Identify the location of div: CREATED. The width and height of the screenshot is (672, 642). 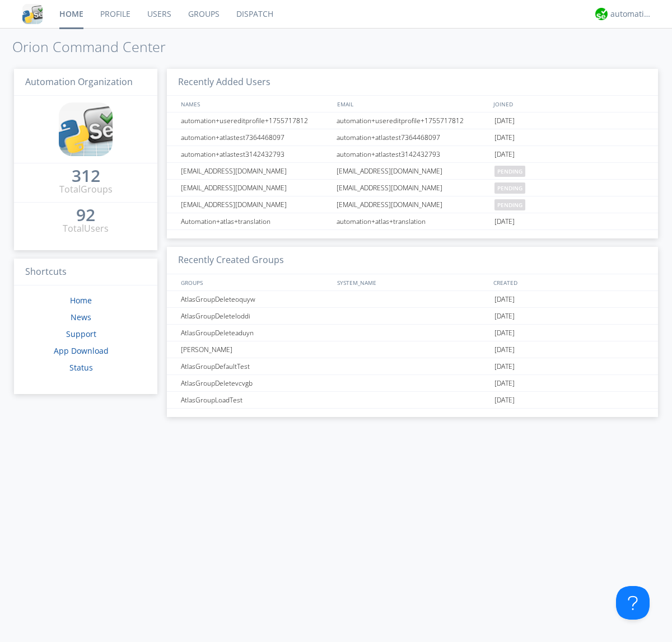
(569, 282).